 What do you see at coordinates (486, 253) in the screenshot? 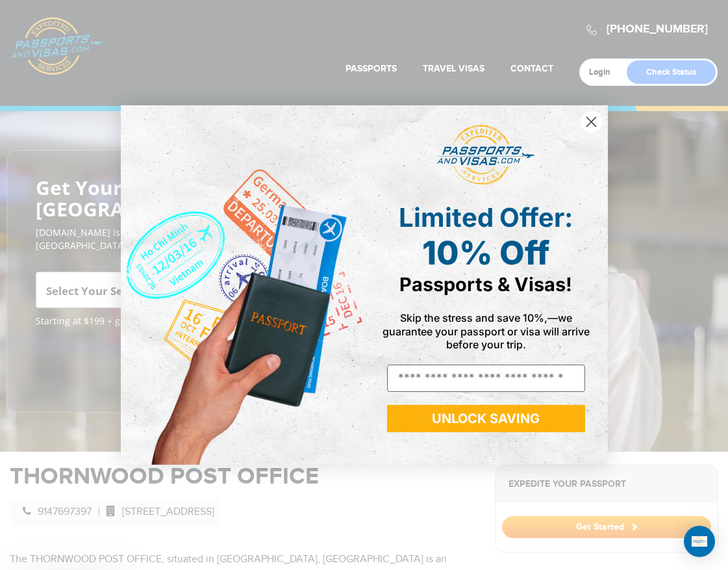
I see `span: 10% Off` at bounding box center [486, 253].